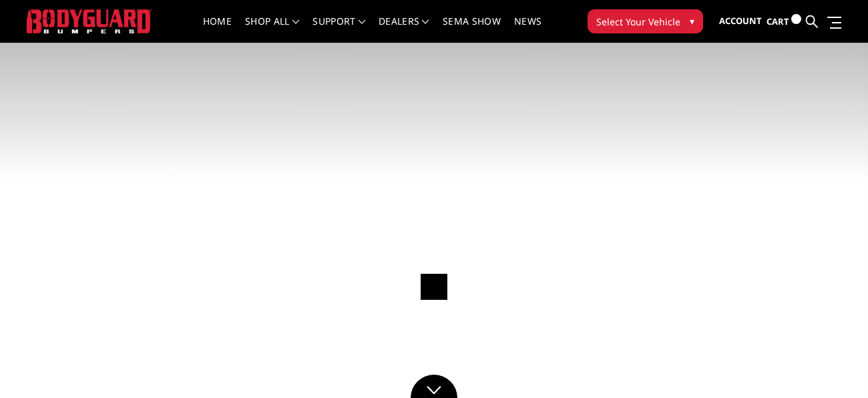 The height and width of the screenshot is (398, 868). Describe the element at coordinates (271, 29) in the screenshot. I see `a: shop all` at that location.